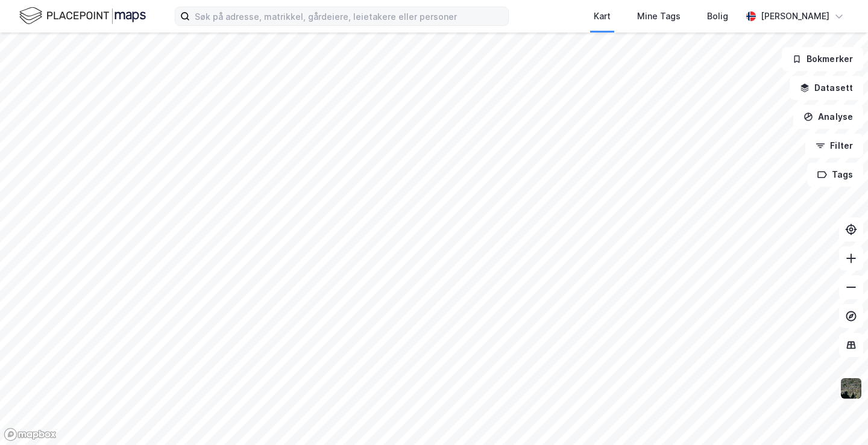 The width and height of the screenshot is (868, 445). What do you see at coordinates (826, 88) in the screenshot?
I see `button: Datasett` at bounding box center [826, 88].